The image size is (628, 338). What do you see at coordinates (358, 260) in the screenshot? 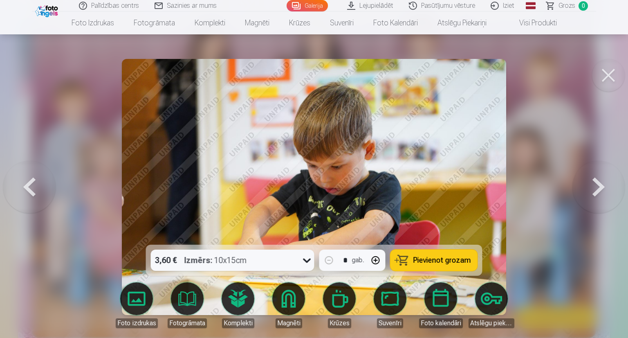
I see `div: gab.` at bounding box center [358, 260].